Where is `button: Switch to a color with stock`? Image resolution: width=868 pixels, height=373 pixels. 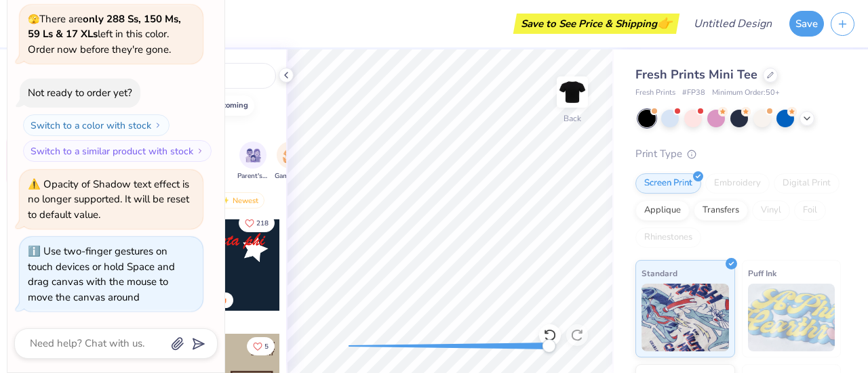
button: Switch to a color with stock is located at coordinates (97, 126).